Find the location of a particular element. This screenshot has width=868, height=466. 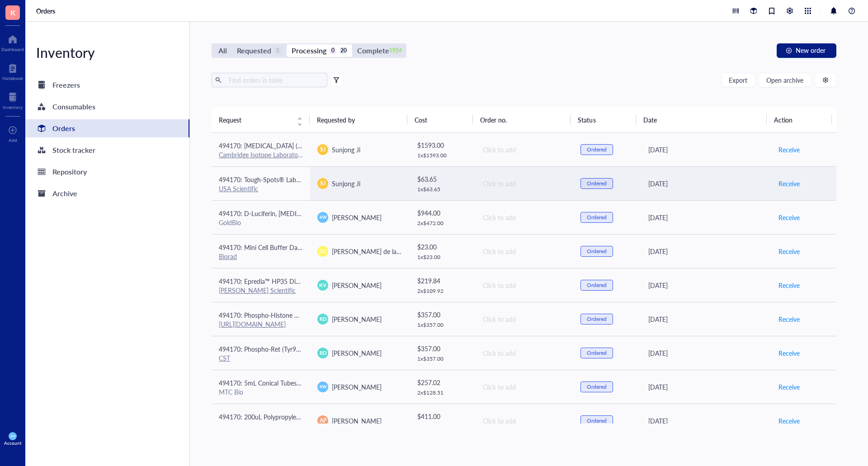

div: GoldBio is located at coordinates (261, 223).